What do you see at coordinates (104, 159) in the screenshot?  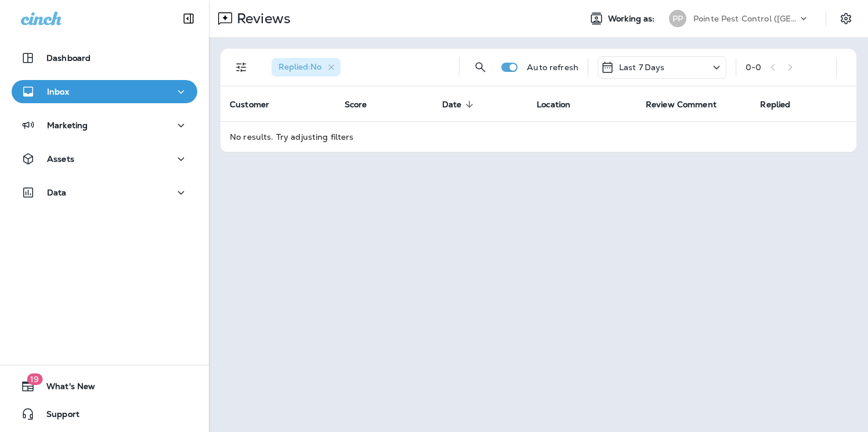 I see `button: Assets` at bounding box center [104, 159].